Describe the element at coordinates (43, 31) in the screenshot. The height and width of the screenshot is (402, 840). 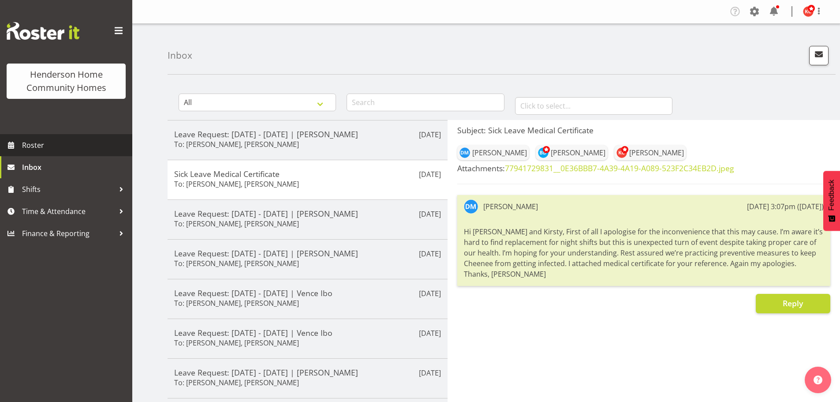
I see `img: Rosterit website logo` at that location.